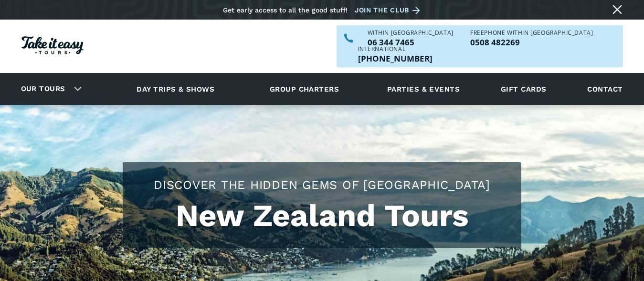 The image size is (644, 281). What do you see at coordinates (531, 42) in the screenshot?
I see `p: 0508 482269` at bounding box center [531, 42].